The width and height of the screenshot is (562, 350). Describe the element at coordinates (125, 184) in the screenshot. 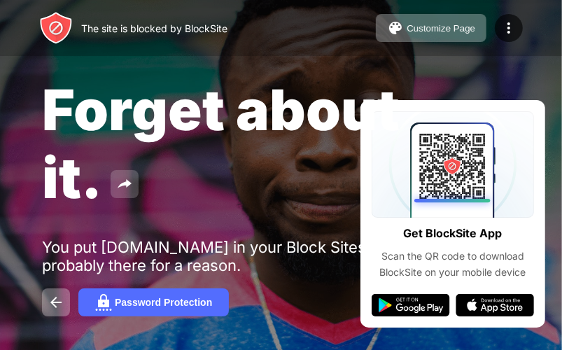

I see `img: share.svg` at that location.